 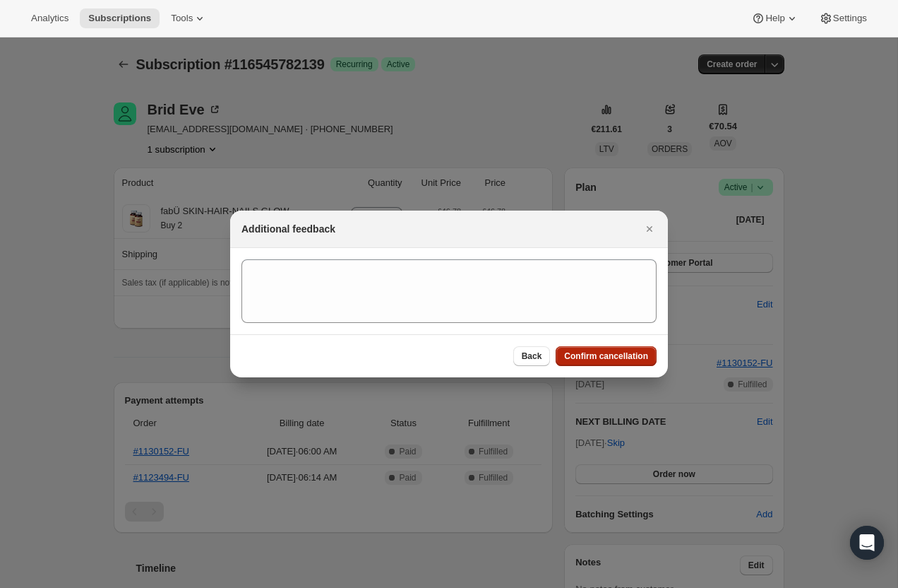 I want to click on button: Settings, so click(x=843, y=18).